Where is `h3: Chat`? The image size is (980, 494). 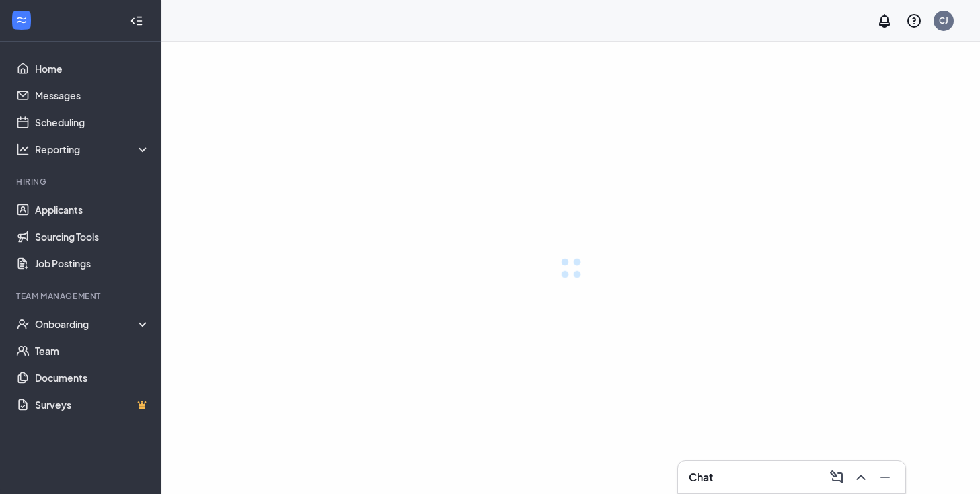
h3: Chat is located at coordinates (701, 478).